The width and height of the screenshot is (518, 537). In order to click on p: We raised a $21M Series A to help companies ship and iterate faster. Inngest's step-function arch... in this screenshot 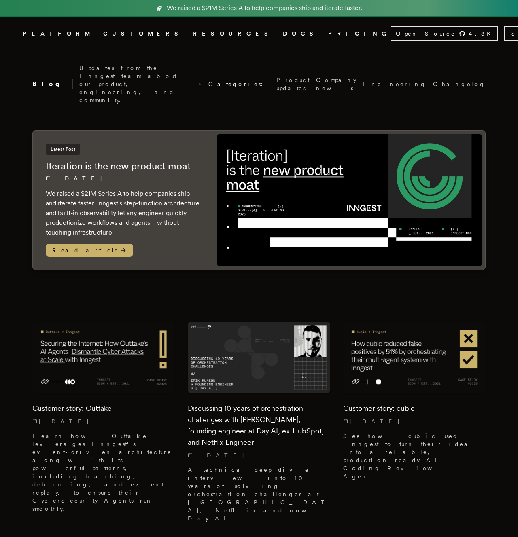, I will do `click(123, 213)`.